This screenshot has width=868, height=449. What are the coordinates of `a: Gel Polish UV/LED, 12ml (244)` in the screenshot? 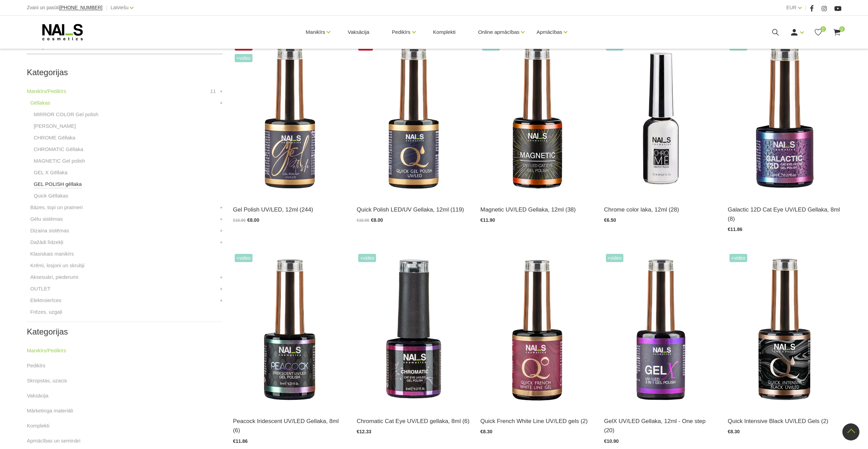 It's located at (290, 210).